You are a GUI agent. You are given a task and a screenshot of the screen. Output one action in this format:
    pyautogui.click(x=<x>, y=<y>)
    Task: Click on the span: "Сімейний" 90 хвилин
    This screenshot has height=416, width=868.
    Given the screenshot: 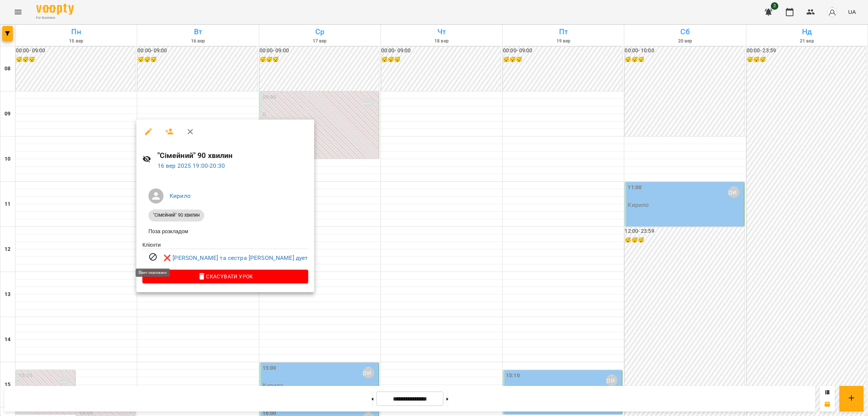 What is the action you would take?
    pyautogui.click(x=176, y=215)
    